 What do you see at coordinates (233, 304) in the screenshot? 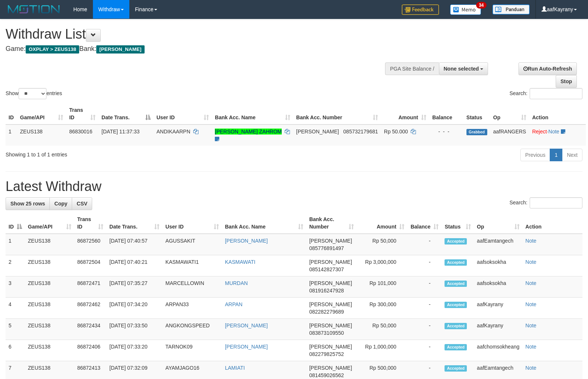
I see `a: ARPAN` at bounding box center [233, 304].